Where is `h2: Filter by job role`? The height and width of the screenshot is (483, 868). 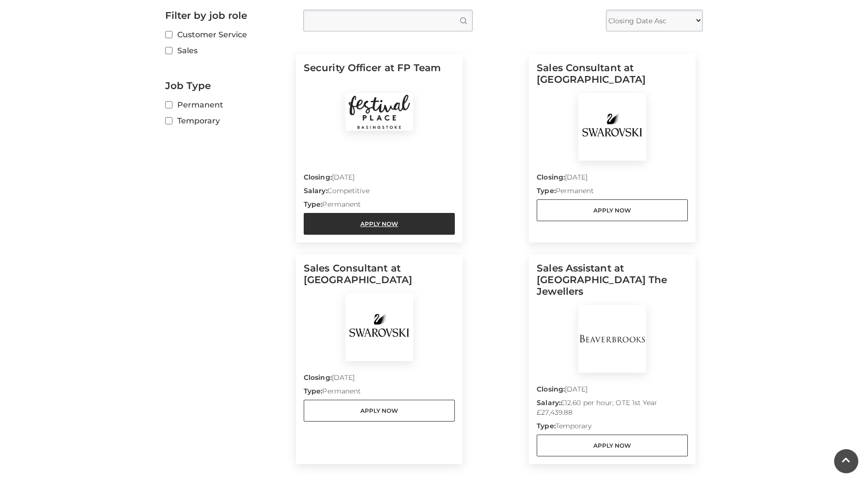
h2: Filter by job role is located at coordinates (227, 16).